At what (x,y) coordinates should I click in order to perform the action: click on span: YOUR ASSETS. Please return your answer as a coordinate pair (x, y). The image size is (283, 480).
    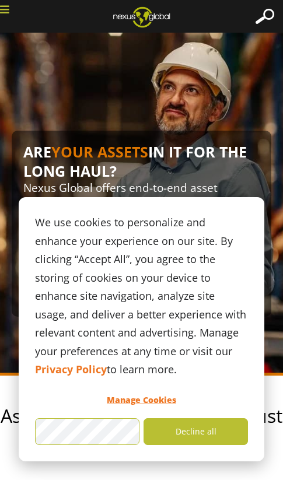
    Looking at the image, I should click on (100, 152).